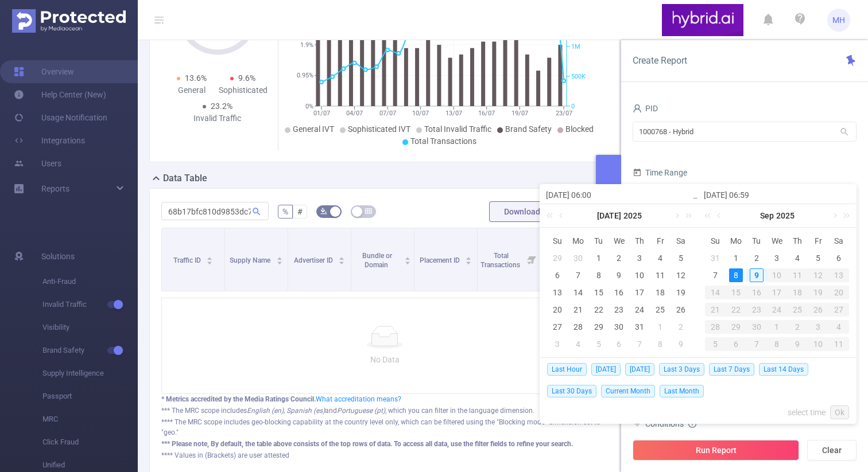 This screenshot has height=472, width=868. I want to click on th: Sat, so click(680, 241).